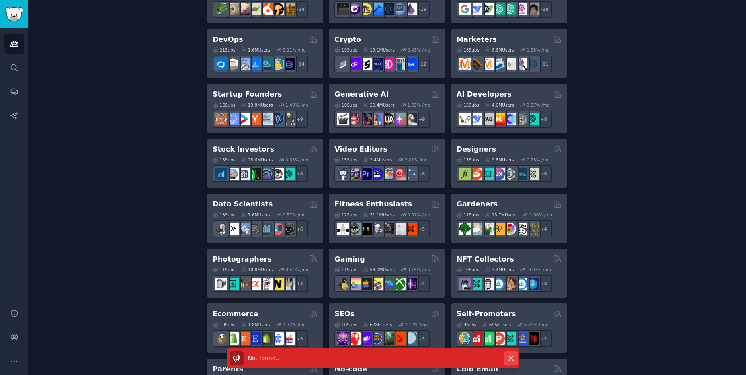  I want to click on img: ballpython, so click(232, 9).